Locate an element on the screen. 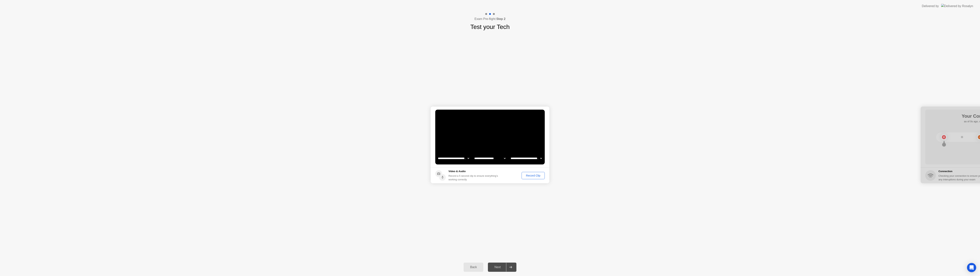 The width and height of the screenshot is (980, 276). div: Open Intercom Messenger is located at coordinates (971, 268).